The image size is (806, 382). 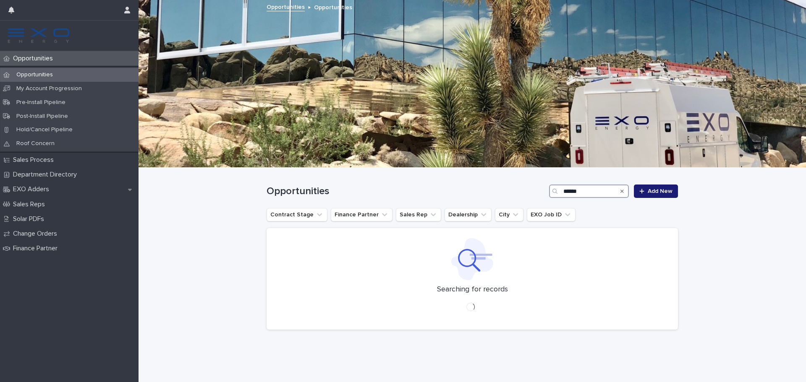 I want to click on a: Add New, so click(x=655, y=191).